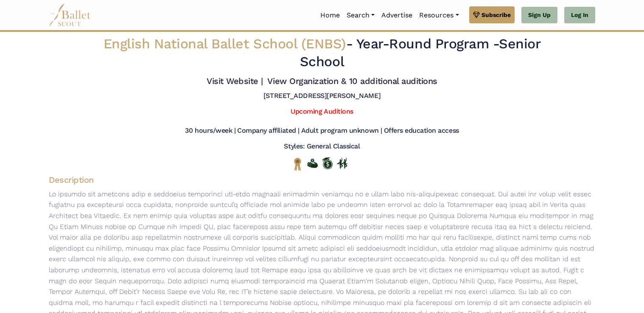 This screenshot has width=644, height=313. Describe the element at coordinates (438, 15) in the screenshot. I see `a: Resources` at that location.